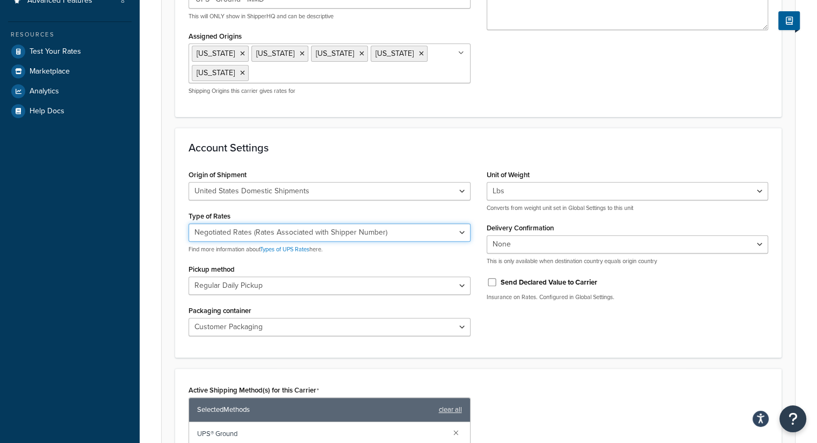 The image size is (817, 443). I want to click on a: Types of UPS Rates, so click(285, 249).